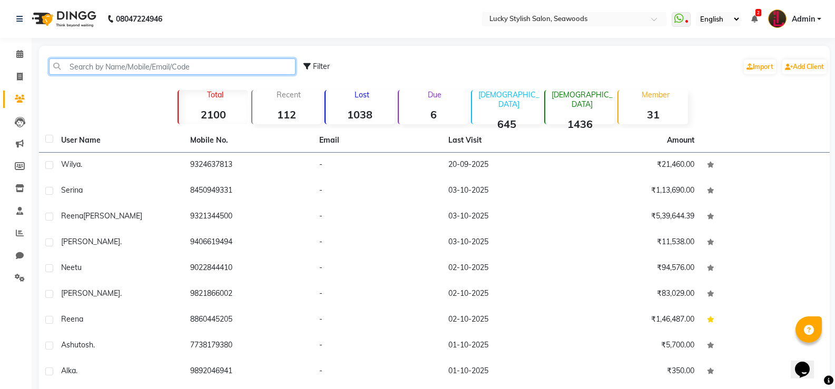 Image resolution: width=835 pixels, height=389 pixels. What do you see at coordinates (636, 243) in the screenshot?
I see `td: ₹11,538.00` at bounding box center [636, 243].